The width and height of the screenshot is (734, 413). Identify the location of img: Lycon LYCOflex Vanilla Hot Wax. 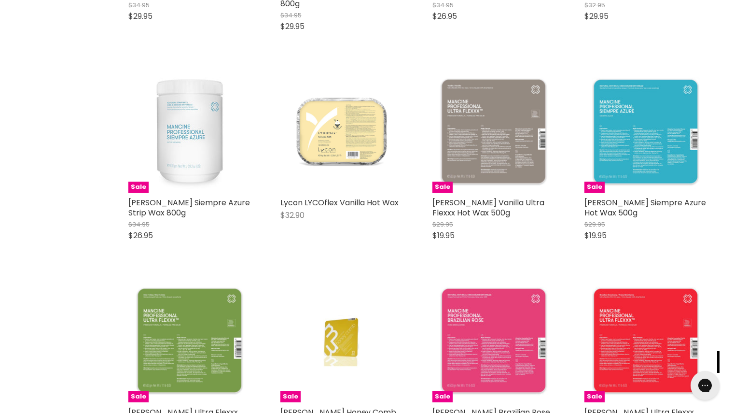
(342, 131).